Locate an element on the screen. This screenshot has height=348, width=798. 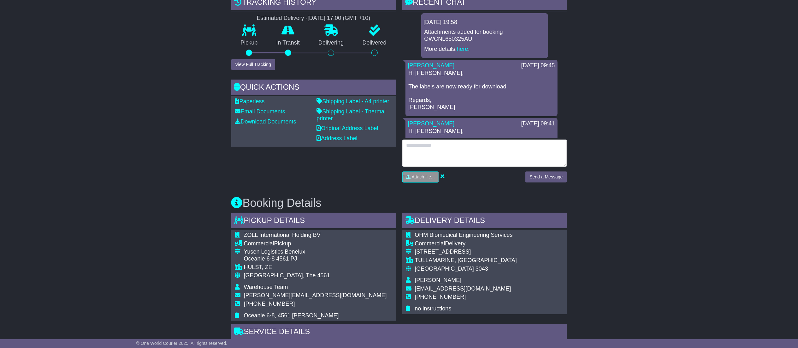
a: Original Address Label is located at coordinates (347, 128).